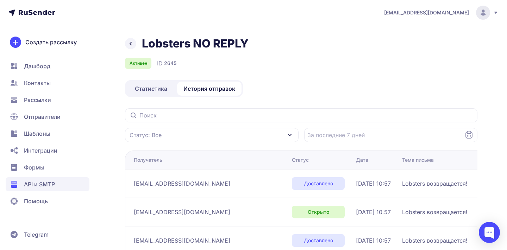 This screenshot has height=250, width=507. Describe the element at coordinates (148, 160) in the screenshot. I see `div: Получатель` at that location.